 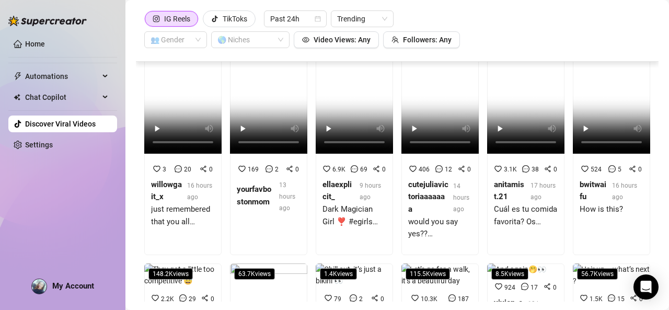 What do you see at coordinates (625, 191) in the screenshot?
I see `span: 16 hours ago` at bounding box center [625, 191].